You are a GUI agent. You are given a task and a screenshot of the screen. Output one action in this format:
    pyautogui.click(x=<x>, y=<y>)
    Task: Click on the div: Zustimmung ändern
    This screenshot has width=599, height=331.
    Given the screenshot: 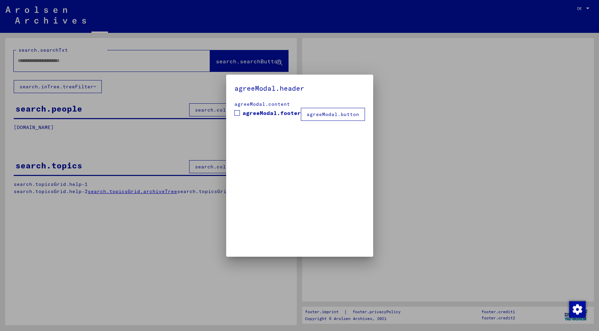 What is the action you would take?
    pyautogui.click(x=577, y=309)
    